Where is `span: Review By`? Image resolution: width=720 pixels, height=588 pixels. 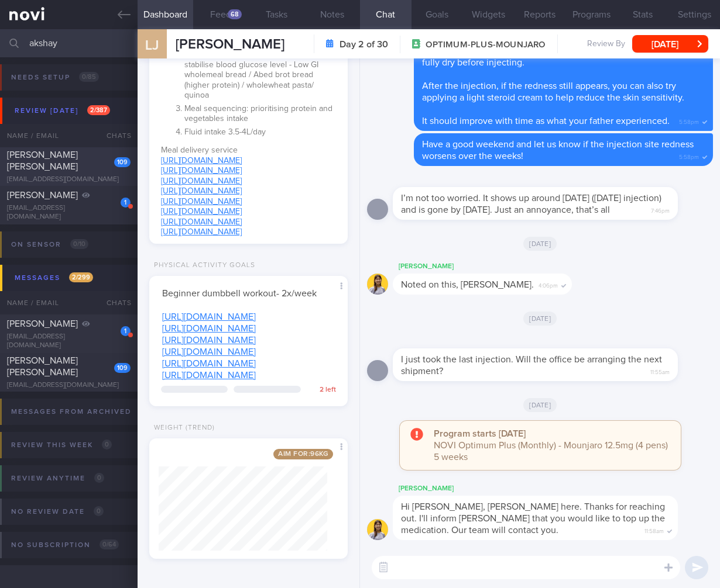
span: Review By is located at coordinates (606, 45).